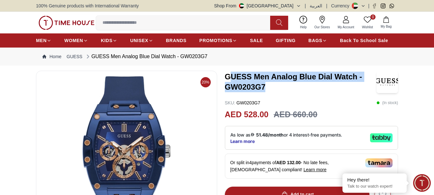 The image size is (434, 195). I want to click on a: Help, so click(303, 22).